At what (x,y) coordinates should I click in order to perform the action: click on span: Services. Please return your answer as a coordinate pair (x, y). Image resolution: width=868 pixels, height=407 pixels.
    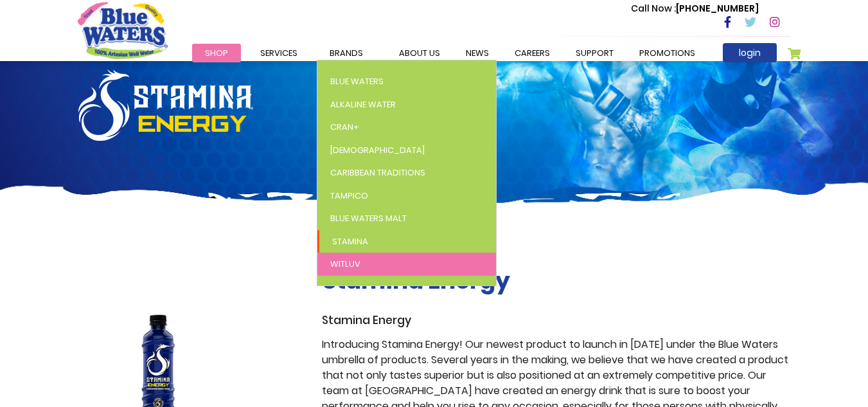
    Looking at the image, I should click on (279, 53).